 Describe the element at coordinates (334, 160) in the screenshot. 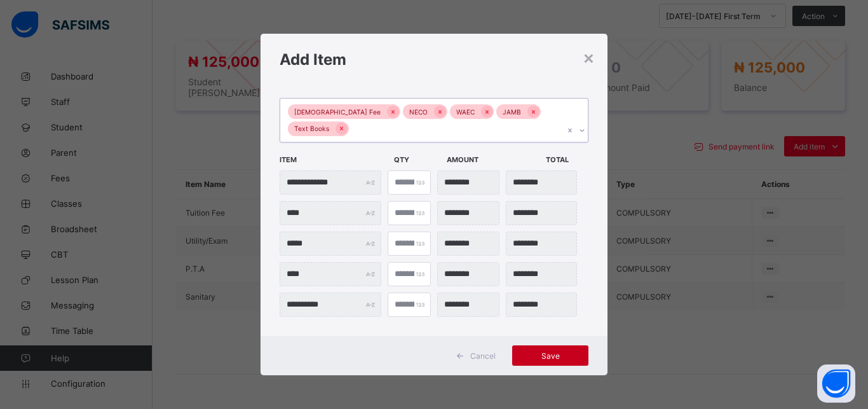

I see `span: Item` at that location.